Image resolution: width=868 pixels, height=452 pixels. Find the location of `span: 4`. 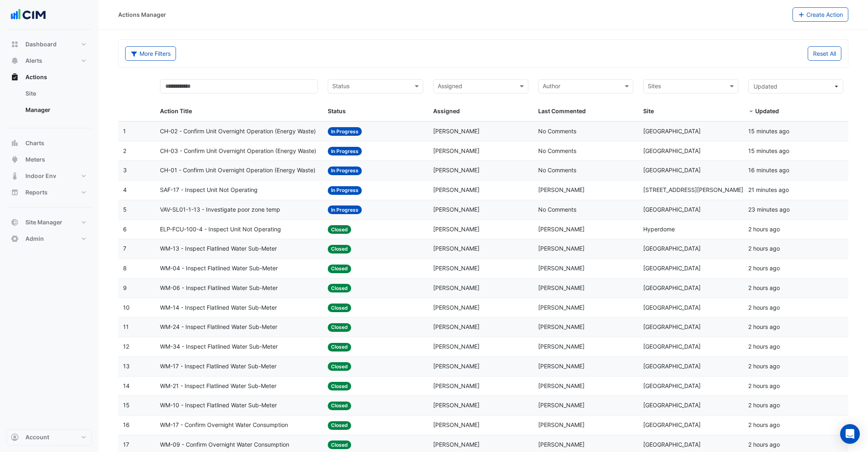

span: 4 is located at coordinates (124, 190).